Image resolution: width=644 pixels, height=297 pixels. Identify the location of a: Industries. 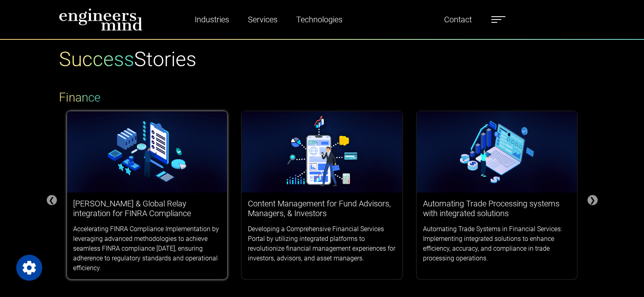
(212, 19).